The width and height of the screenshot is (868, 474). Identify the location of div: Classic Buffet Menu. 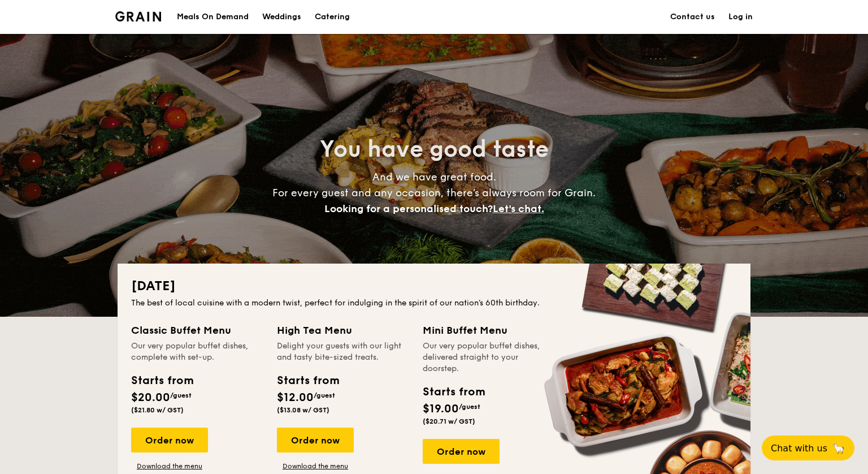
(197, 330).